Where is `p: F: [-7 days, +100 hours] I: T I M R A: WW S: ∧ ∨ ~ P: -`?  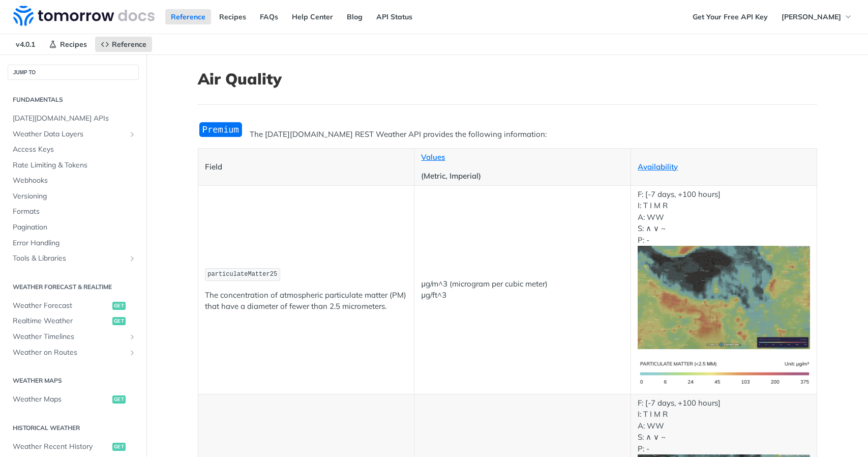
p: F: [-7 days, +100 hours] I: T I M R A: WW S: ∧ ∨ ~ P: - is located at coordinates (723, 268).